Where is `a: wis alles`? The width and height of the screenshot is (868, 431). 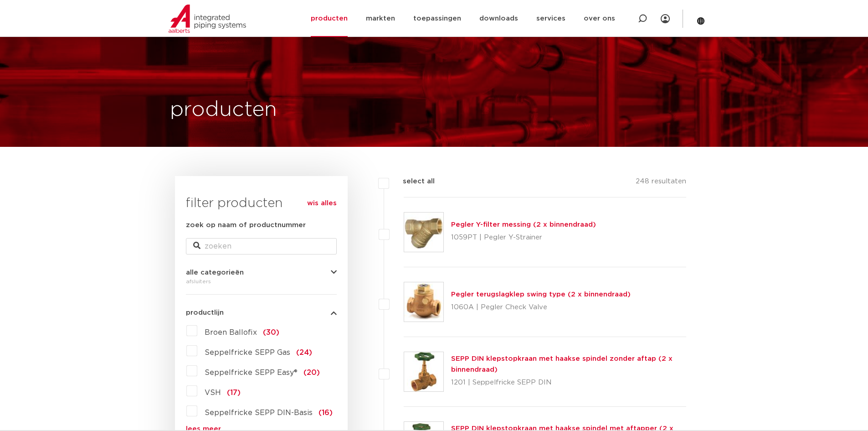 a: wis alles is located at coordinates (322, 203).